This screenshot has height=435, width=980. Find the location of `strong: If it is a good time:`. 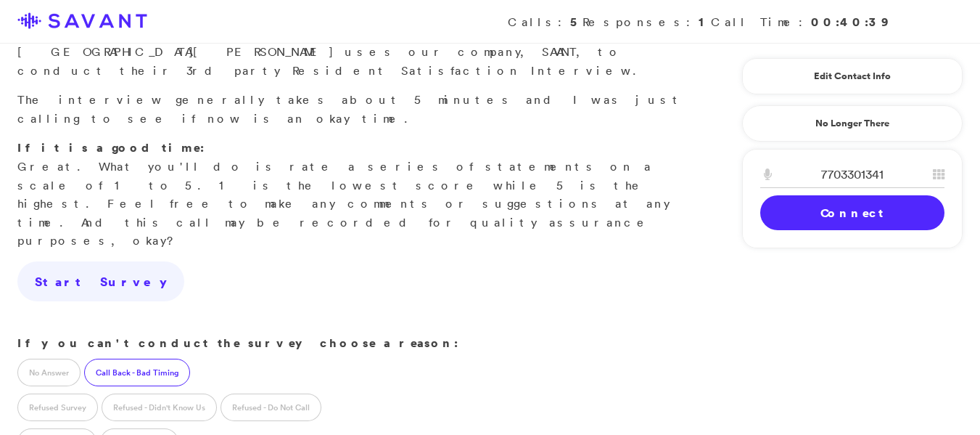

strong: If it is a good time: is located at coordinates (111, 147).